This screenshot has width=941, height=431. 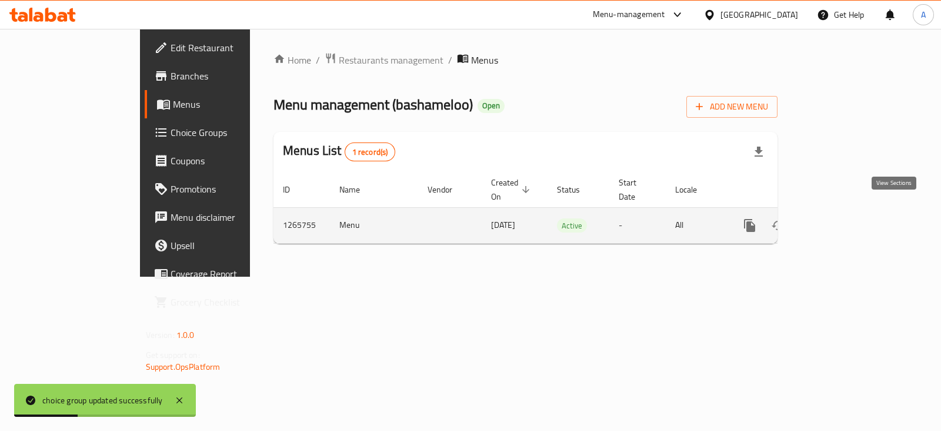 I want to click on a: Choice Groups, so click(x=221, y=132).